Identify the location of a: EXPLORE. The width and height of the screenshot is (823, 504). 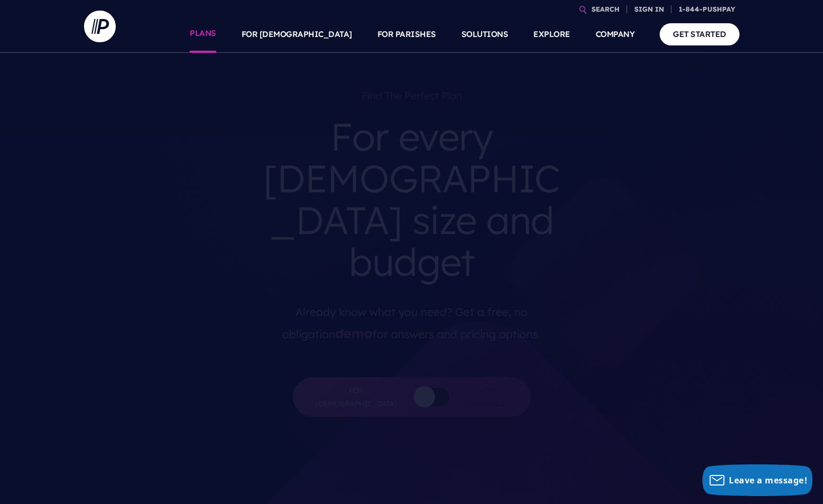
(552, 35).